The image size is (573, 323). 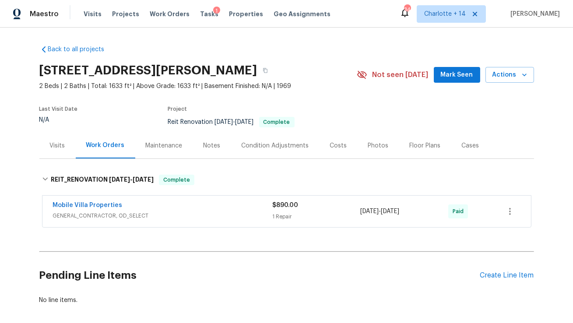 What do you see at coordinates (209, 14) in the screenshot?
I see `span: Tasks` at bounding box center [209, 14].